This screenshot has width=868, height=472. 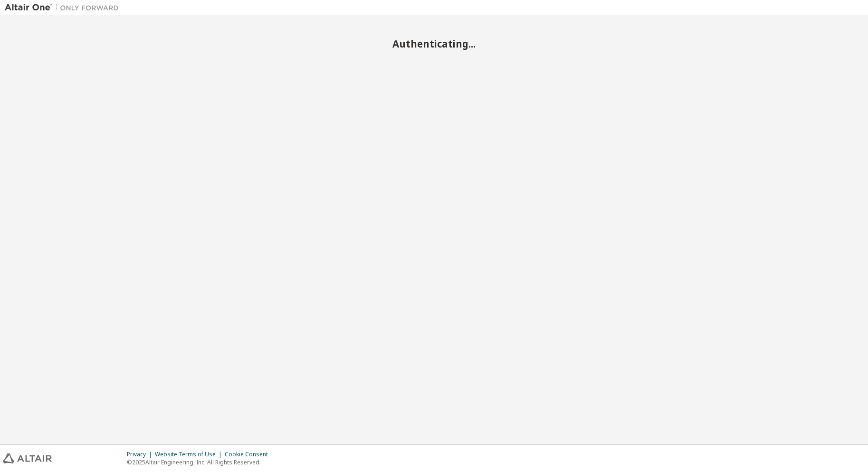 I want to click on div: Website Terms of Use, so click(x=190, y=455).